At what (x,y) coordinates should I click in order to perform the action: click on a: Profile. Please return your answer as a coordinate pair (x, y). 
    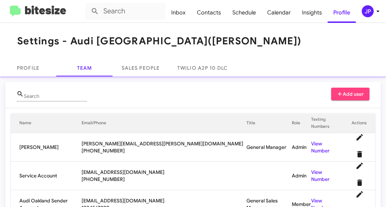
    Looking at the image, I should click on (341, 13).